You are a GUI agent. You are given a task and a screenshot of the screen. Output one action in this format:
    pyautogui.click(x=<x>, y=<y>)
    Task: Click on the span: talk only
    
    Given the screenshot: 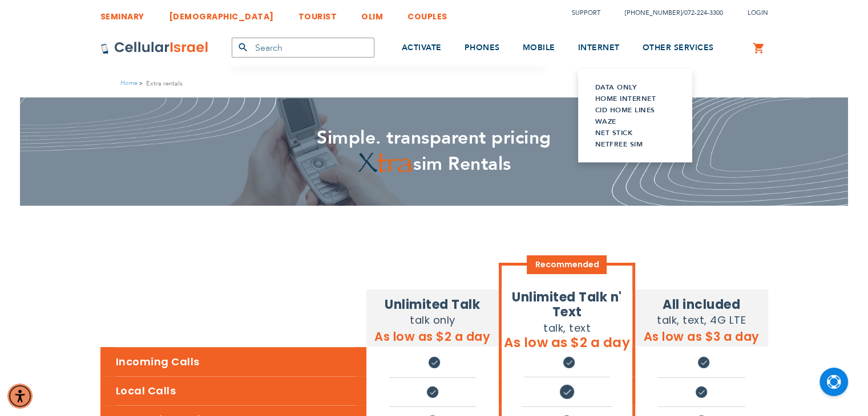 What is the action you would take?
    pyautogui.click(x=433, y=320)
    